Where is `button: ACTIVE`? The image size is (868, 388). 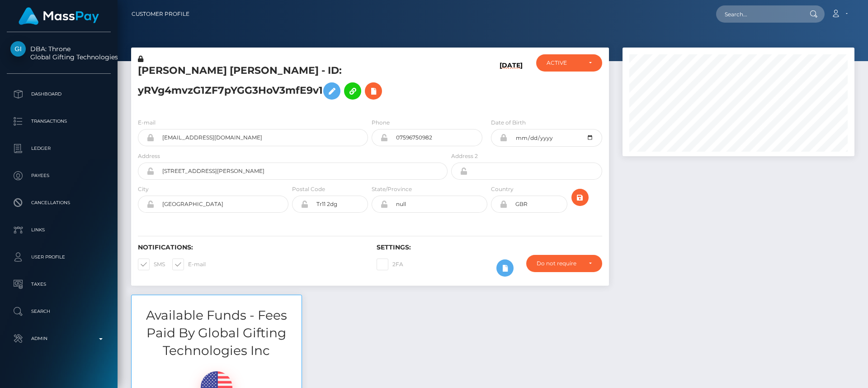 button: ACTIVE is located at coordinates (569, 63).